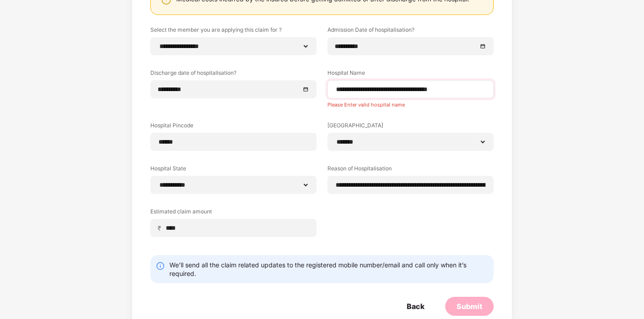 Image resolution: width=644 pixels, height=319 pixels. What do you see at coordinates (469, 307) in the screenshot?
I see `div: Submit` at bounding box center [469, 307].